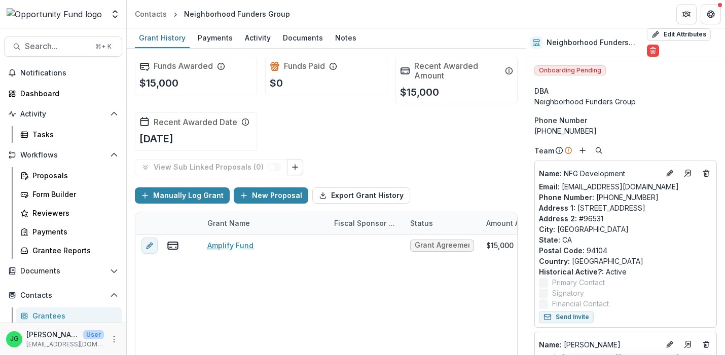 Image resolution: width=725 pixels, height=355 pixels. What do you see at coordinates (554, 261) in the screenshot?
I see `span: Country :` at bounding box center [554, 261].